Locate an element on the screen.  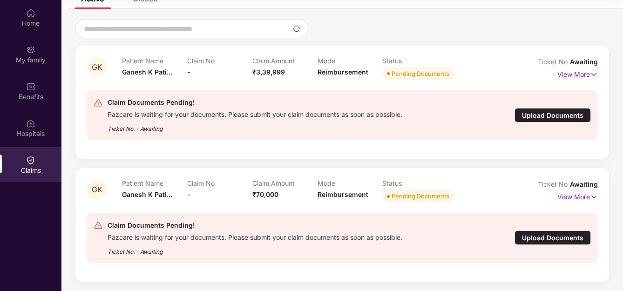
img: svg+xml;base64,PHN2ZyBpZD0iU2VhcmNoLTMyeDMyIiB4bWxucz0iaHR0cDovL3d3dy53My5vcmcvMjAwMC9zdmciIHdpZH... is located at coordinates (297, 29).